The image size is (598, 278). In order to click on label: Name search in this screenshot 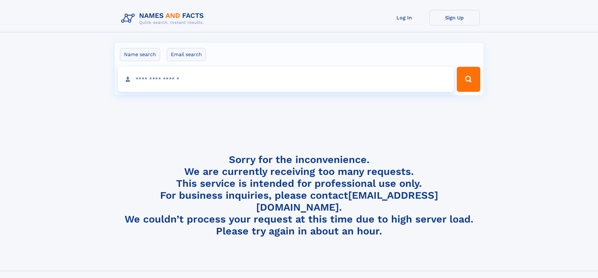, I will do `click(140, 55)`.